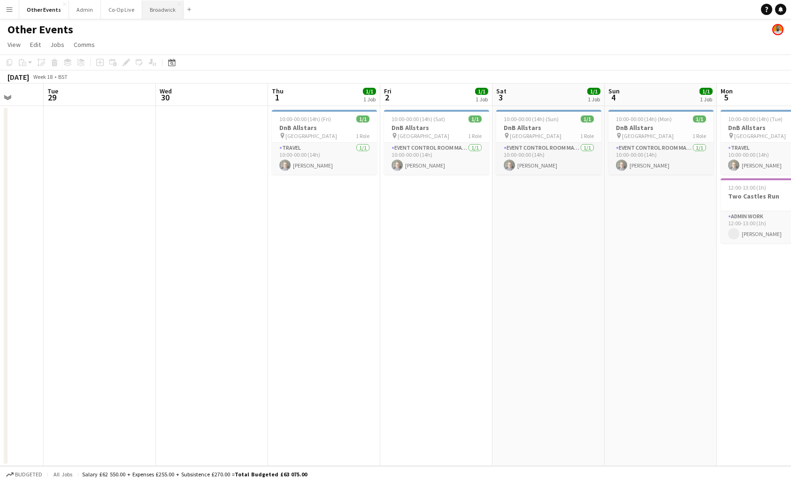 The width and height of the screenshot is (791, 482). I want to click on div: Salary £62 550.00 + Expenses £255.00 + Subsistence £270.00 =, so click(194, 474).